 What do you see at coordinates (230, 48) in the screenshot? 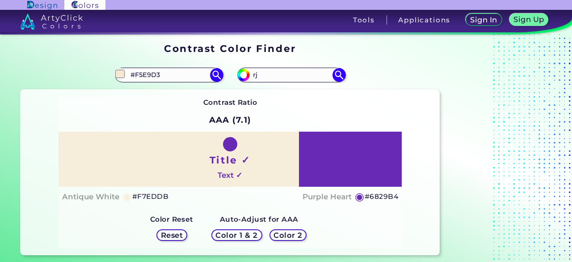
I see `h1: Contrast Color Finder` at bounding box center [230, 48].